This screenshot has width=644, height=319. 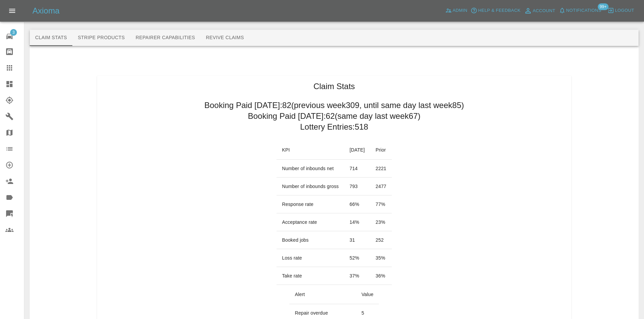 What do you see at coordinates (457, 11) in the screenshot?
I see `a: Admin` at bounding box center [457, 11].